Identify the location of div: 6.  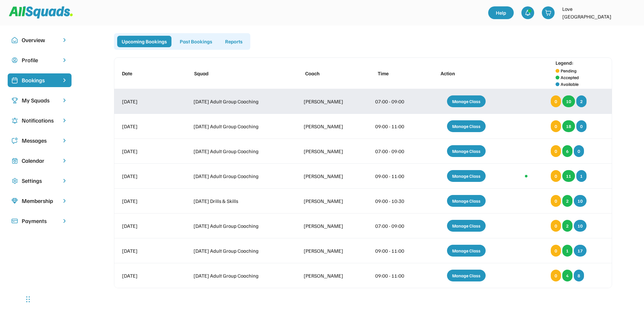
(567, 151).